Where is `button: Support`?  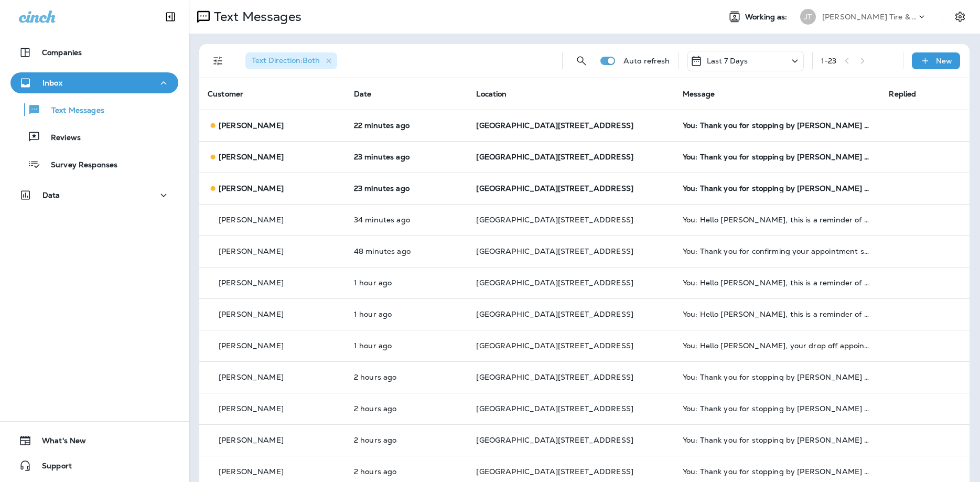
button: Support is located at coordinates (94, 466).